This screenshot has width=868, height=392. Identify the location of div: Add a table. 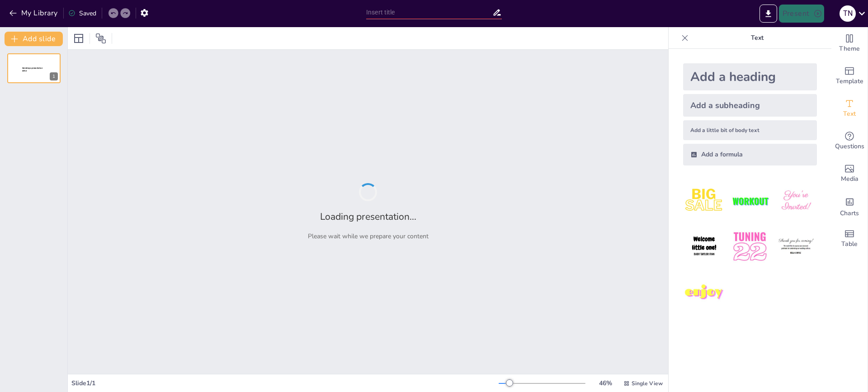
(849, 239).